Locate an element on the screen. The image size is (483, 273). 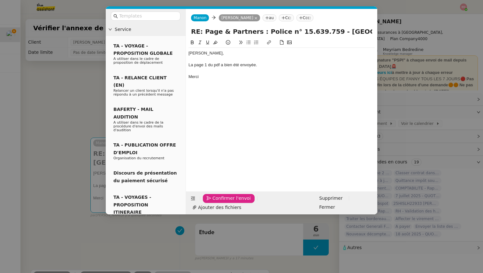
button: Supprimer is located at coordinates (330, 199).